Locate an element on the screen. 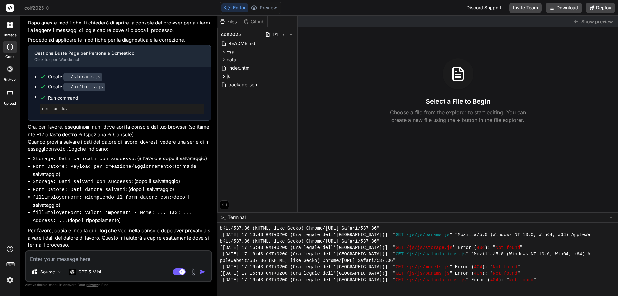 This screenshot has width=618, height=296. div: Discord Support is located at coordinates (484, 8).